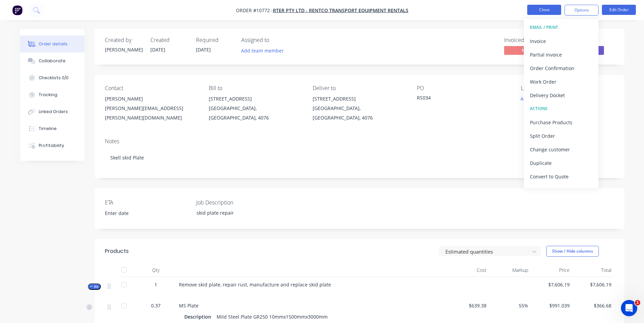  What do you see at coordinates (54, 78) in the screenshot?
I see `div: Checklists 0/0` at bounding box center [54, 78].